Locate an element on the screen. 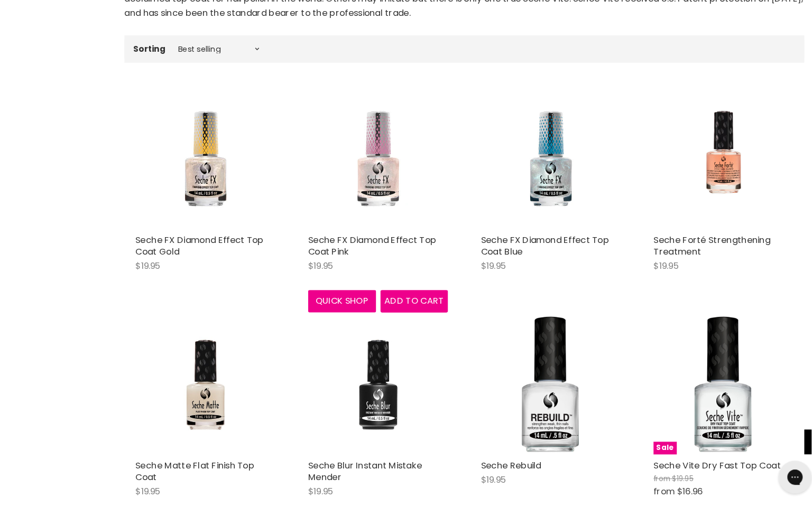 This screenshot has width=812, height=507. img: Seche FX Diamond Effect Top Coat Pink is located at coordinates (378, 170).